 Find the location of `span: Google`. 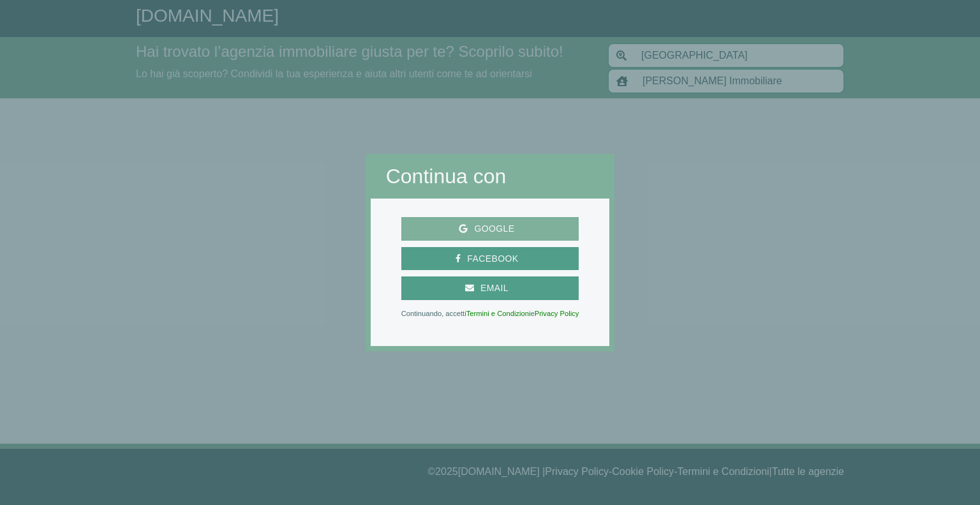

span: Google is located at coordinates (494, 228).